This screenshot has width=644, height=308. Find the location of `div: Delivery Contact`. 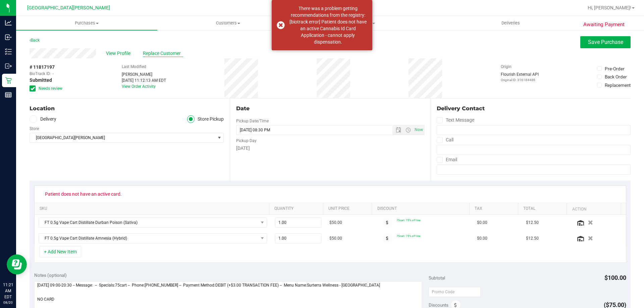

div: Delivery Contact is located at coordinates (534, 108).